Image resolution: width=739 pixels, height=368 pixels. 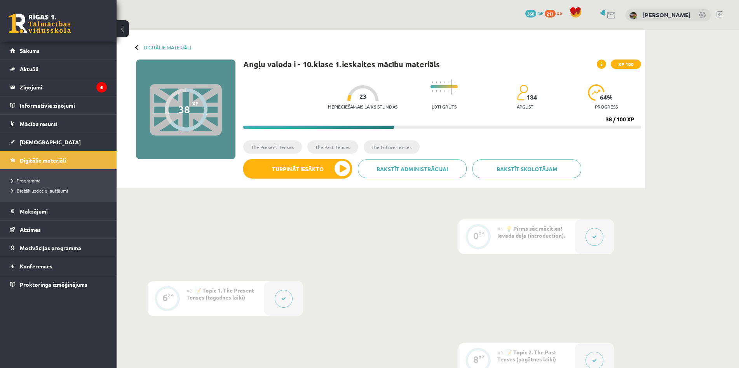 I want to click on button: Turpināt iesākto, so click(x=298, y=169).